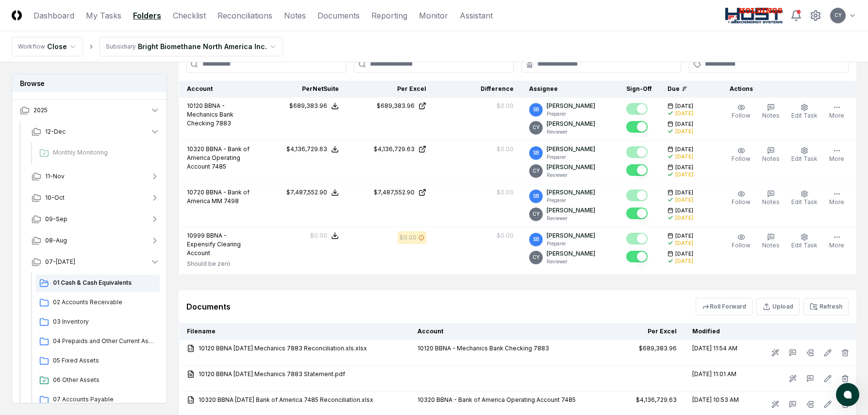  I want to click on button: Upload, so click(778, 306).